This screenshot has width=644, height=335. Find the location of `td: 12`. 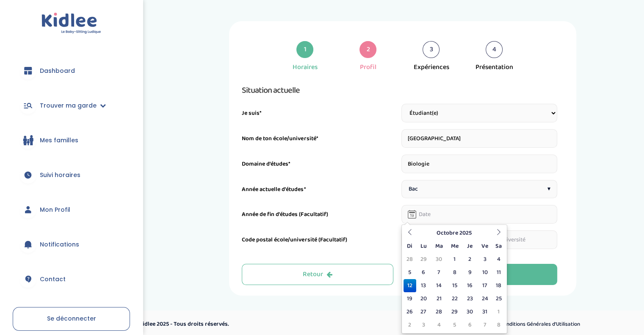

td: 12 is located at coordinates (410, 285).